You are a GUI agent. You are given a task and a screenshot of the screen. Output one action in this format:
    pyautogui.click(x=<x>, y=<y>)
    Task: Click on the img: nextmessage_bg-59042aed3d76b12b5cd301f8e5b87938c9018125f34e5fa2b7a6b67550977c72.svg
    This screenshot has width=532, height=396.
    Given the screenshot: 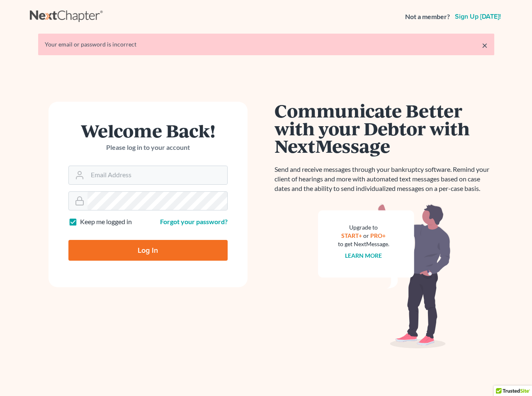 What is the action you would take?
    pyautogui.click(x=385, y=276)
    